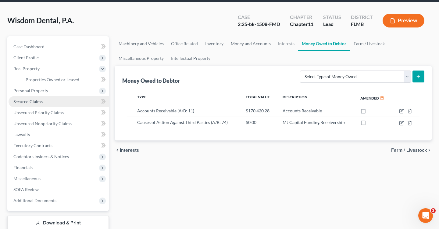 The height and width of the screenshot is (229, 439). What do you see at coordinates (369, 44) in the screenshot?
I see `a: Farm / Livestock` at bounding box center [369, 44].